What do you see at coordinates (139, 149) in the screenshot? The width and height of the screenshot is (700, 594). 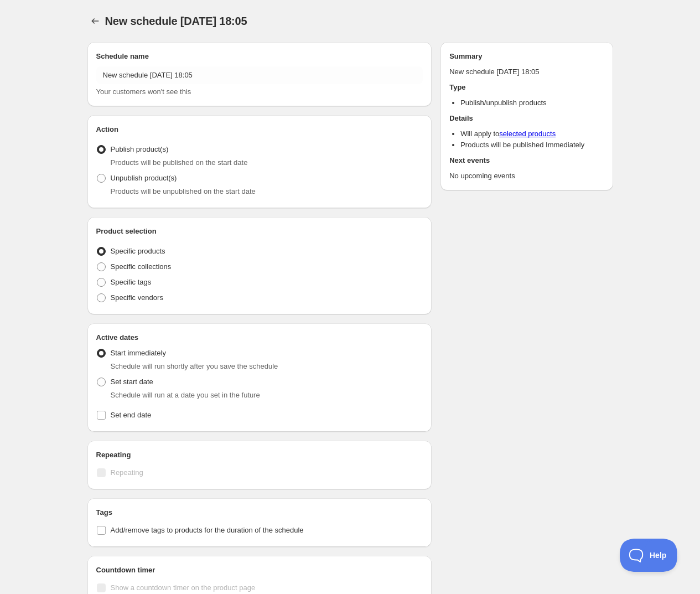 I see `span: Publish product(s)` at bounding box center [139, 149].